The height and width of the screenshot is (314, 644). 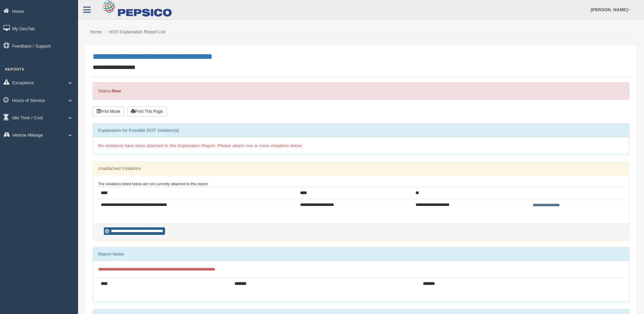 I want to click on div: Report Notes, so click(x=361, y=254).